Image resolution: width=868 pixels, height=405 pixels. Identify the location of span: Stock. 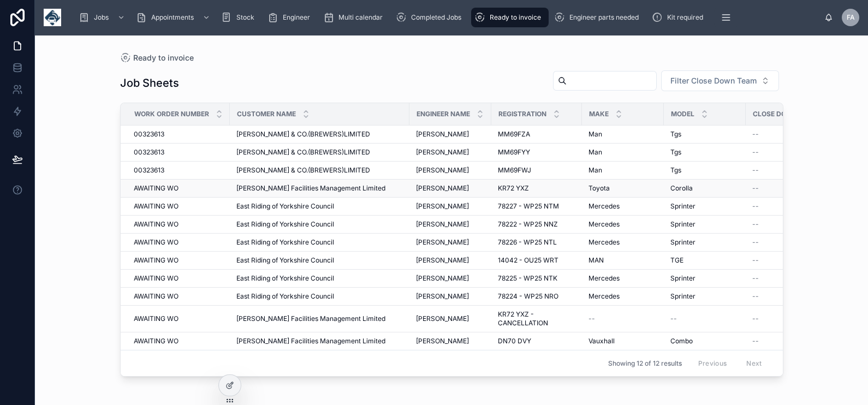
(246, 18).